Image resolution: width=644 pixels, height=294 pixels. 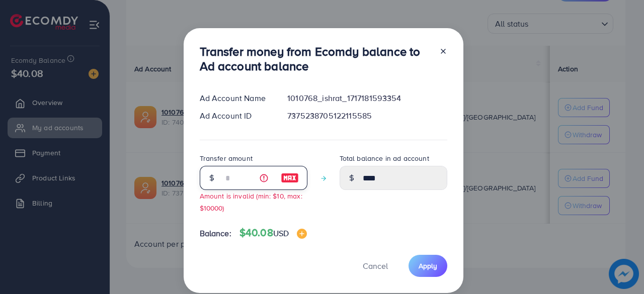 What do you see at coordinates (375, 266) in the screenshot?
I see `button: Cancel` at bounding box center [375, 266].